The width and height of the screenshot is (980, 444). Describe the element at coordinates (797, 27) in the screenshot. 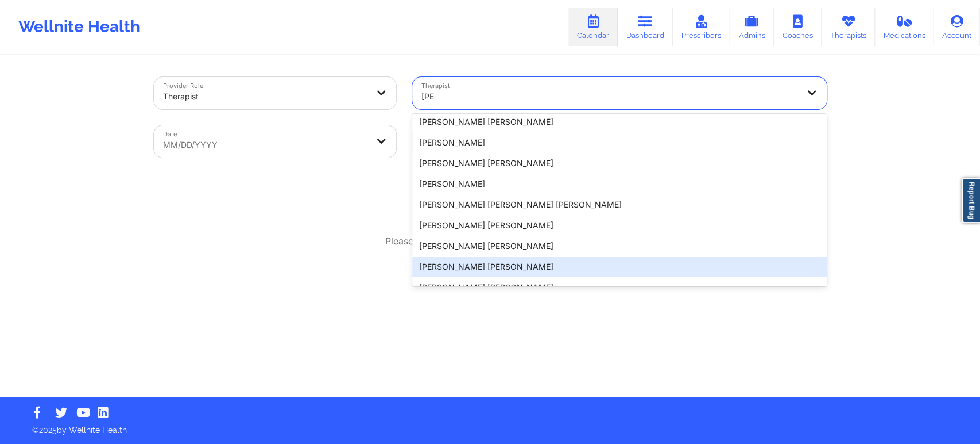

I see `a: Coaches` at that location.